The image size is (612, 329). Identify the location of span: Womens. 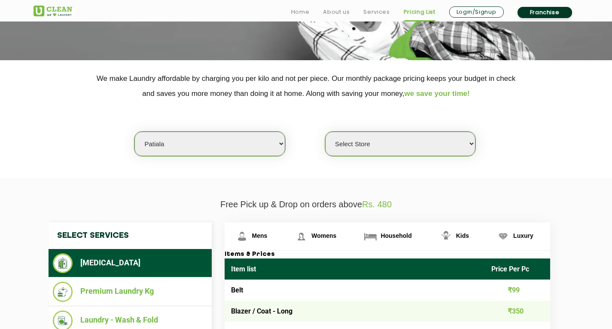
(324, 235).